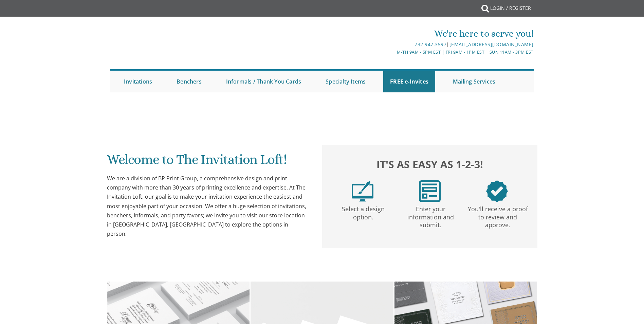 The width and height of the screenshot is (644, 324). Describe the element at coordinates (474, 82) in the screenshot. I see `a: Mailing Services` at that location.